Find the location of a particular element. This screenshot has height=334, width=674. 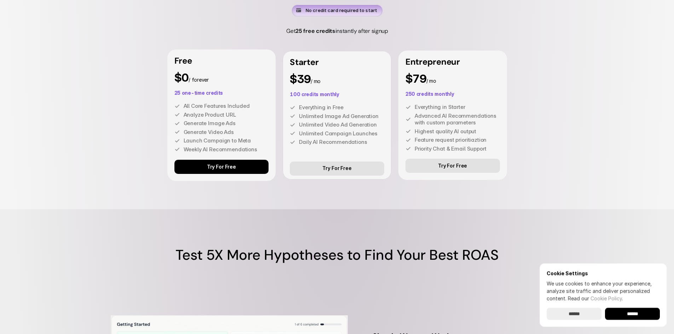

p: All Core Features Included is located at coordinates (226, 106).